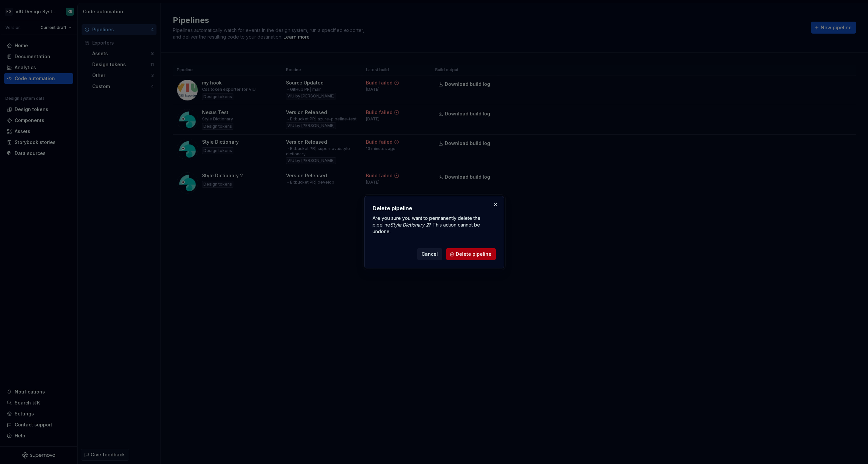 This screenshot has height=464, width=868. Describe the element at coordinates (434, 225) in the screenshot. I see `p: Are you sure you want to permanently delete the pipeline ? This action cannot be undone.` at that location.